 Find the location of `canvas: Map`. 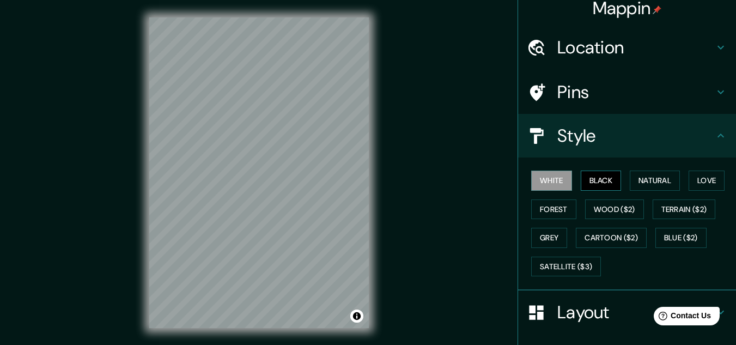

canvas: Map is located at coordinates (259, 173).